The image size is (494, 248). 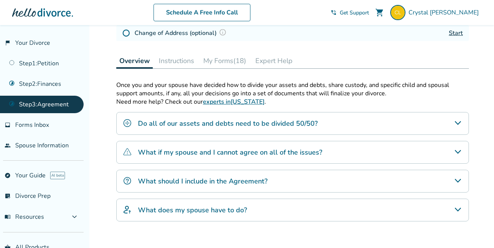 What do you see at coordinates (223, 32) in the screenshot?
I see `img: Question Mark` at bounding box center [223, 32].